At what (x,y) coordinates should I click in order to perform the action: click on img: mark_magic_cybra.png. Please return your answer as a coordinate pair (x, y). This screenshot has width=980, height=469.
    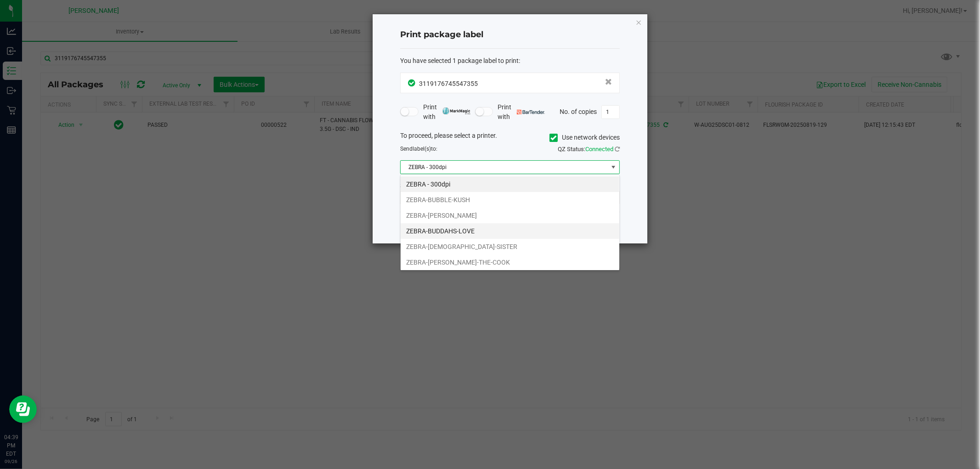
    Looking at the image, I should click on (456, 111).